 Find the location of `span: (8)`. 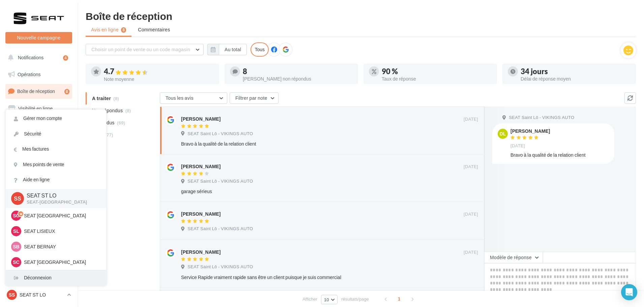

span: (8) is located at coordinates (128, 111).